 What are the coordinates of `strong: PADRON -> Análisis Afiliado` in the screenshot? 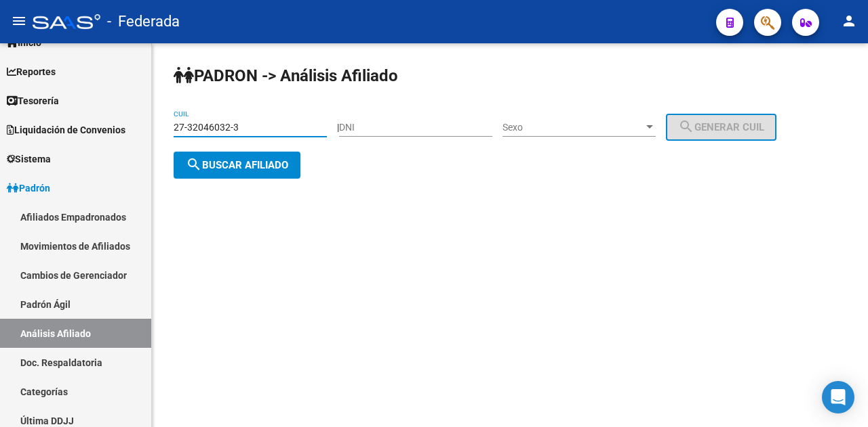 It's located at (285, 76).